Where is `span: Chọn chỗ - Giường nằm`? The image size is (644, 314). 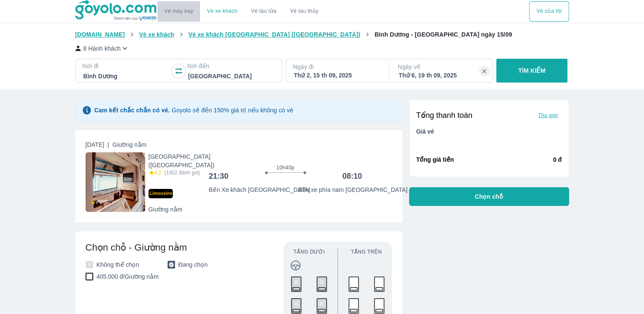
span: Chọn chỗ - Giường nằm is located at coordinates (173, 248).